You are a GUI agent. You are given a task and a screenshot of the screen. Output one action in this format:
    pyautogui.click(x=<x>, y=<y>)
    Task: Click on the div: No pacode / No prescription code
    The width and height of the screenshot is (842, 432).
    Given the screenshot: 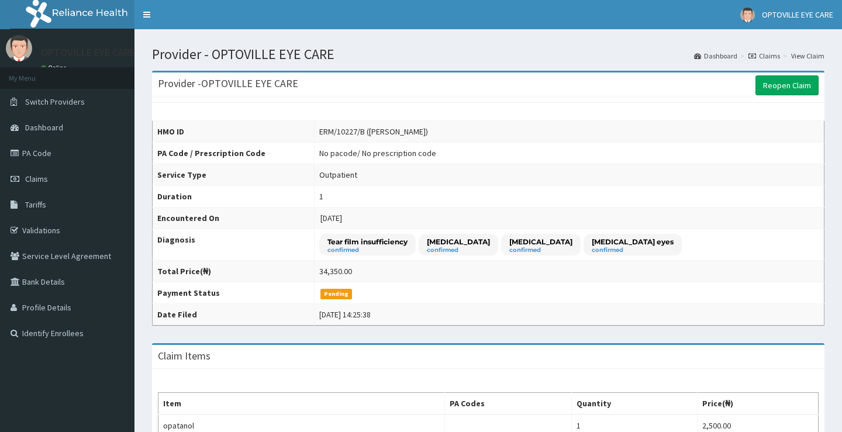 What is the action you would take?
    pyautogui.click(x=378, y=153)
    